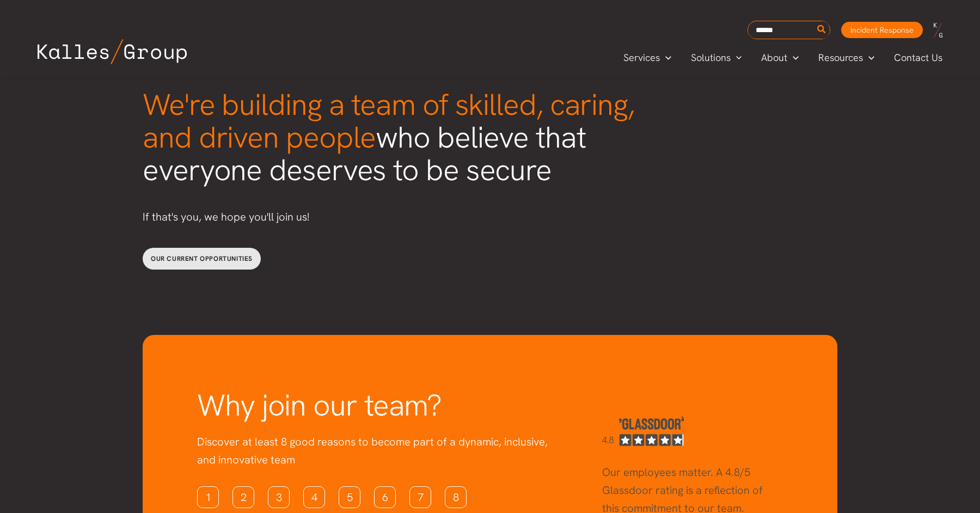  I want to click on span: About, so click(774, 58).